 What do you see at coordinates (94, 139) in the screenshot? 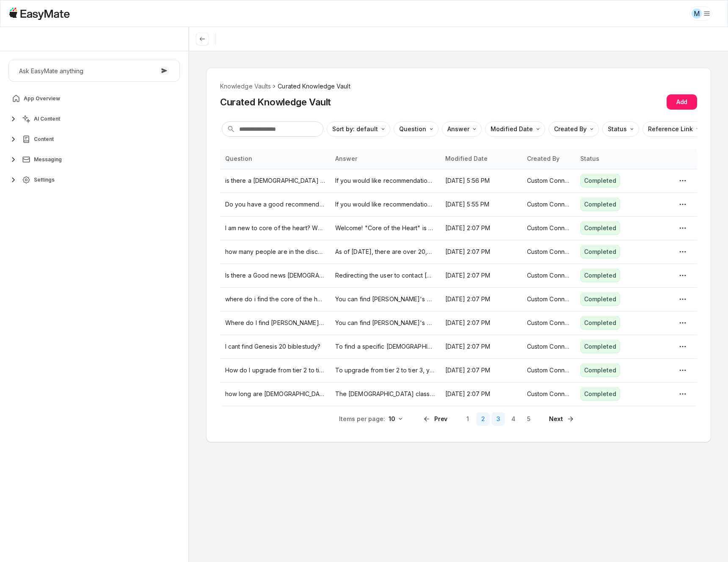
I see `button: Content` at bounding box center [94, 139].